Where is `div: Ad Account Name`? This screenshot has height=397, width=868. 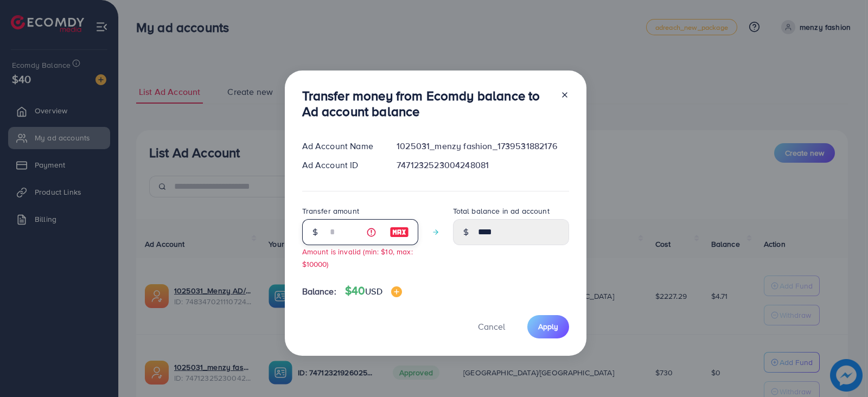 div: Ad Account Name is located at coordinates (340, 146).